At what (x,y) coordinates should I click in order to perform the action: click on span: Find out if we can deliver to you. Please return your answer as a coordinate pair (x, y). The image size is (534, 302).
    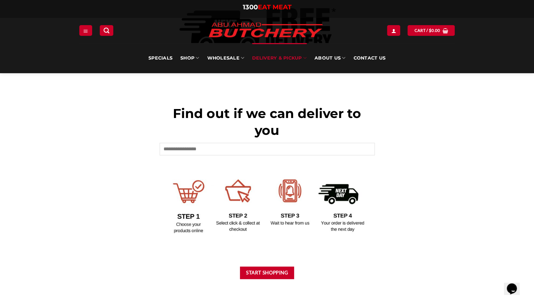
    Looking at the image, I should click on (267, 122).